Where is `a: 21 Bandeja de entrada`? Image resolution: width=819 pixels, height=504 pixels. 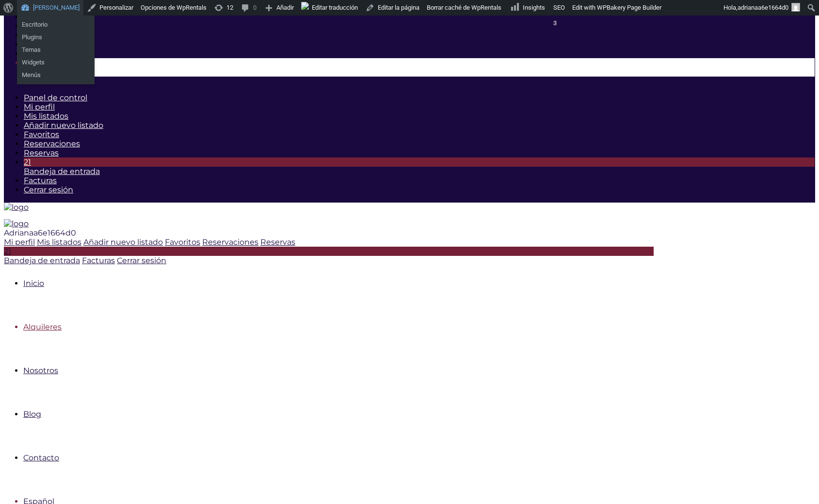 a: 21 Bandeja de entrada is located at coordinates (329, 256).